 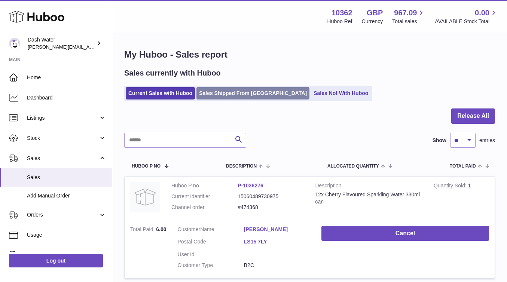 I want to click on img: james@dash-water.com, so click(x=15, y=43).